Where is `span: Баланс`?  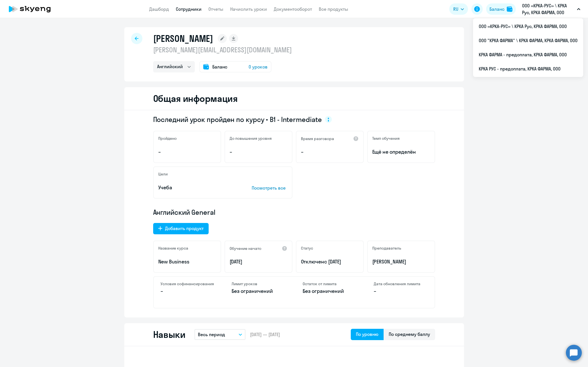
span: Баланс is located at coordinates (220, 67).